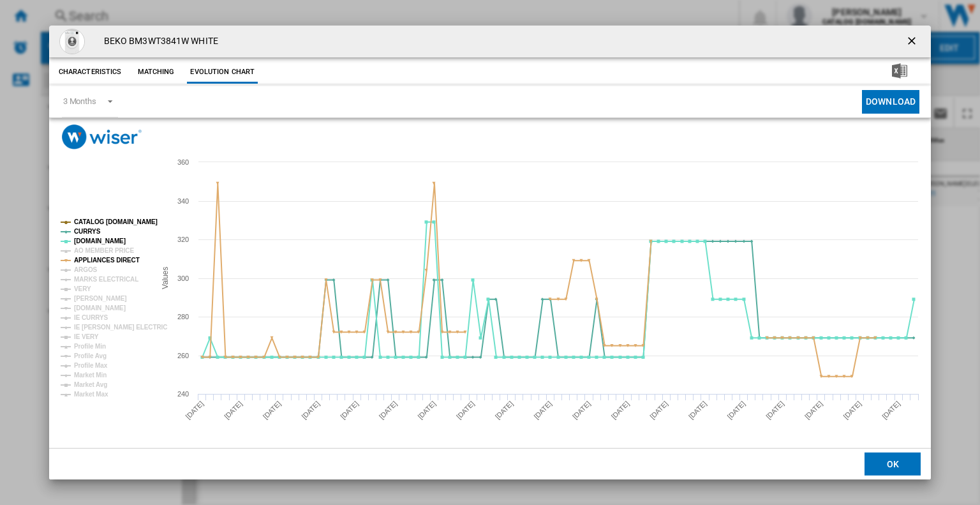  I want to click on button: Download in Excel, so click(900, 72).